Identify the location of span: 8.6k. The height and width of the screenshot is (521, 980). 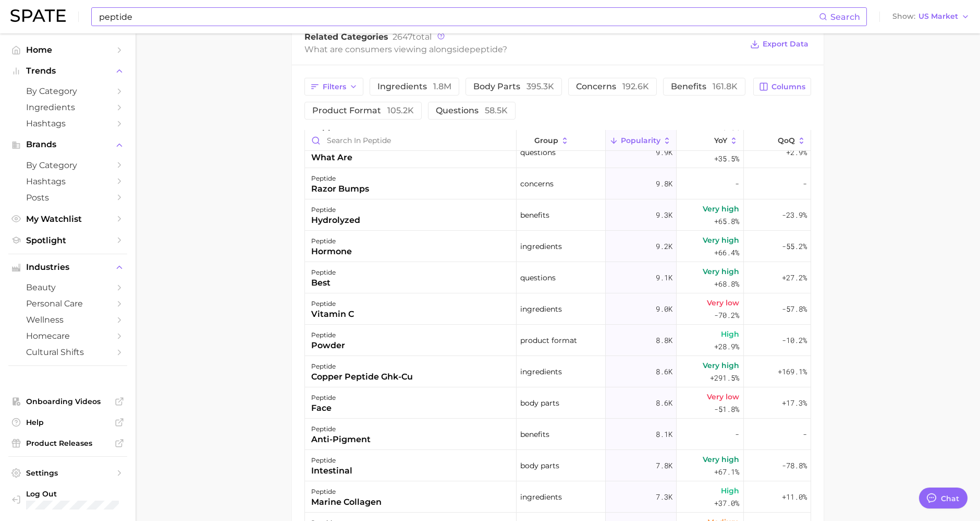
(664, 371).